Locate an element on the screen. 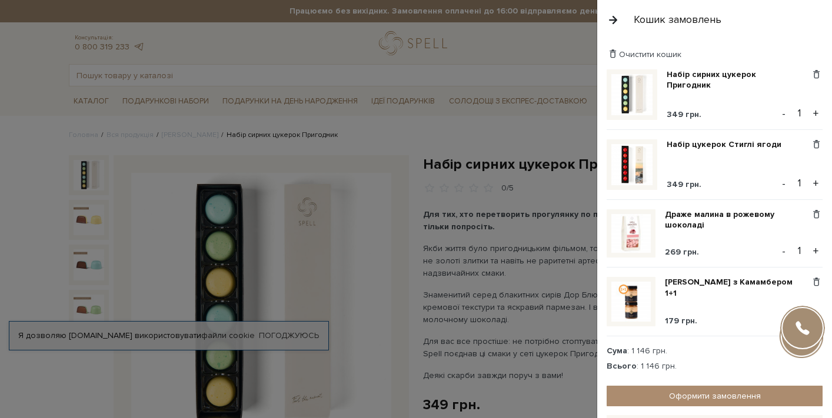 This screenshot has height=418, width=832. span: 269 грн. is located at coordinates (682, 252).